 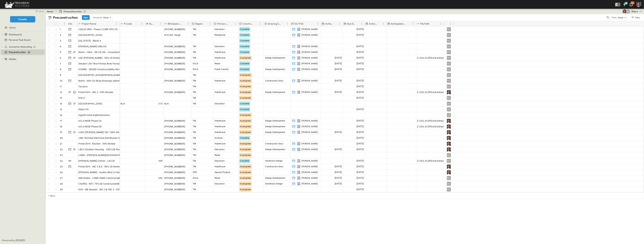 I want to click on p: GC POC, so click(x=299, y=24).